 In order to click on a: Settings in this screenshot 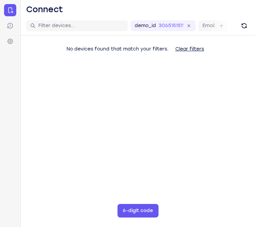, I will do `click(10, 41)`.